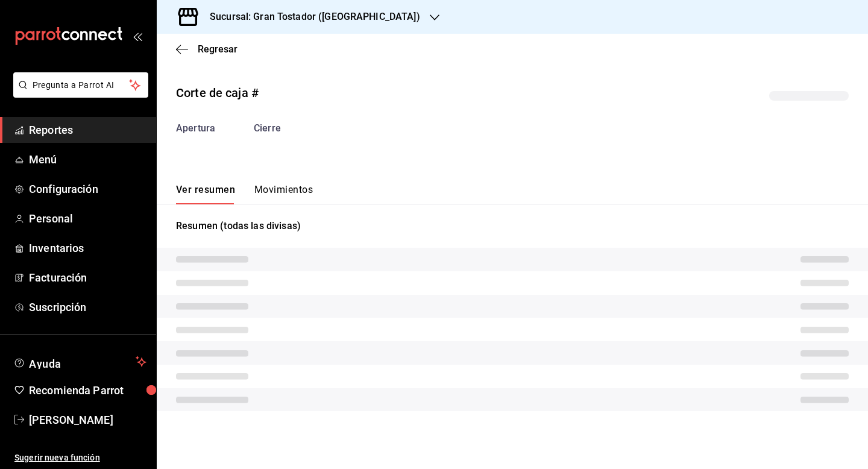  Describe the element at coordinates (195, 128) in the screenshot. I see `div: Apertura` at that location.